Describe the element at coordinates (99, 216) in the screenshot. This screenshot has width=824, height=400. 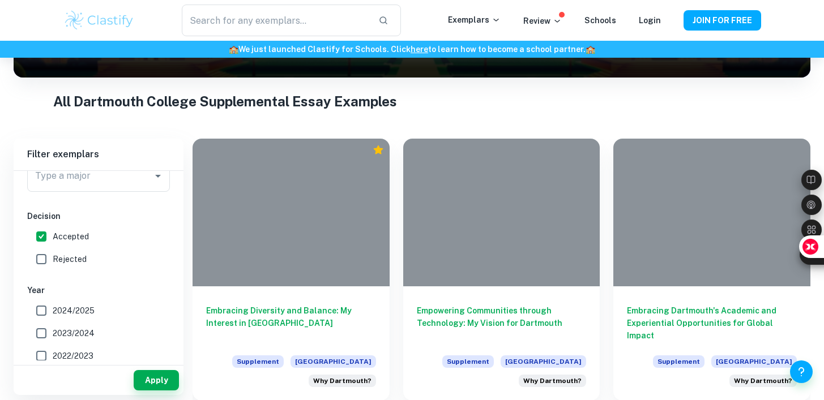
I see `h6: Decision` at that location.